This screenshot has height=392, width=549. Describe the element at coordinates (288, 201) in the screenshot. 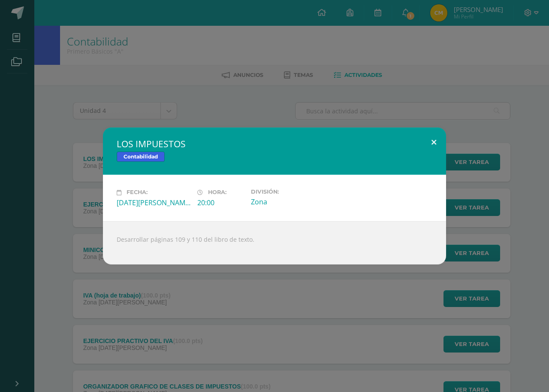

I see `div: Zona` at that location.